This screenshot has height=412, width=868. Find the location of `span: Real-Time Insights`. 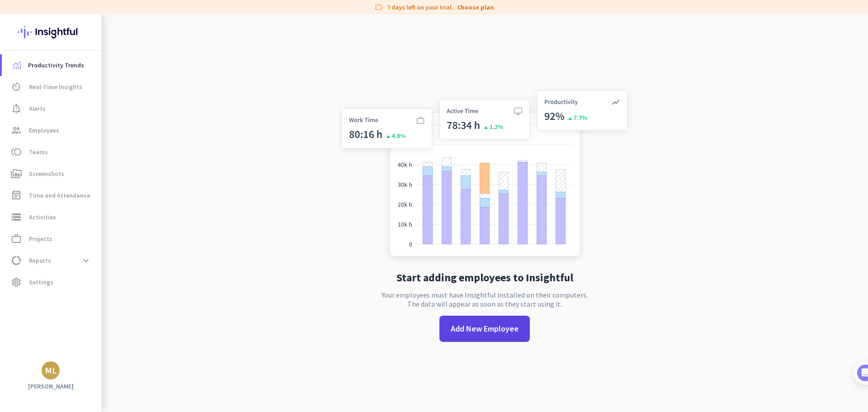

span: Real-Time Insights is located at coordinates (56, 87).